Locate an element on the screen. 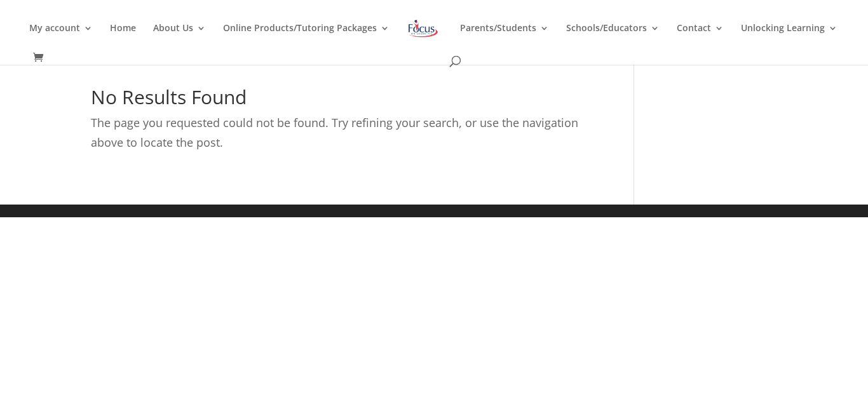  a: Contact is located at coordinates (700, 38).